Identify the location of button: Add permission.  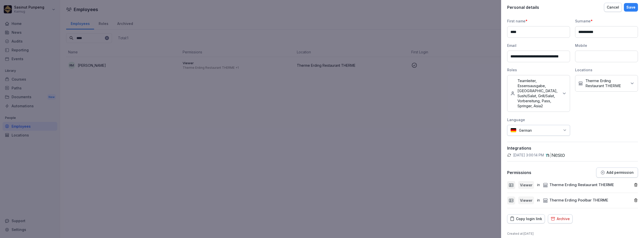
(617, 173).